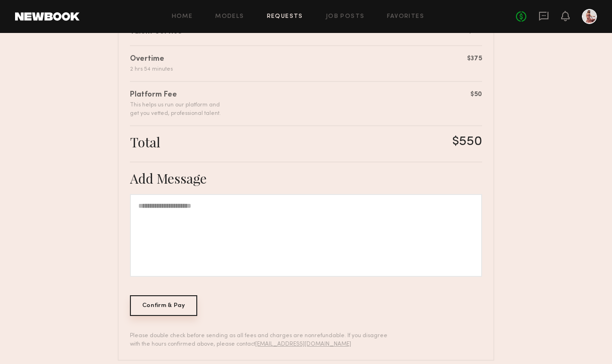 The width and height of the screenshot is (612, 364). What do you see at coordinates (467, 142) in the screenshot?
I see `div: $550` at bounding box center [467, 142].